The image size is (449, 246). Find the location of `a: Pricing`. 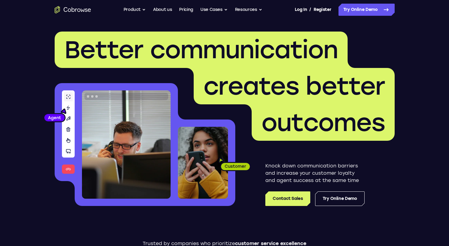

a: Pricing is located at coordinates (186, 10).